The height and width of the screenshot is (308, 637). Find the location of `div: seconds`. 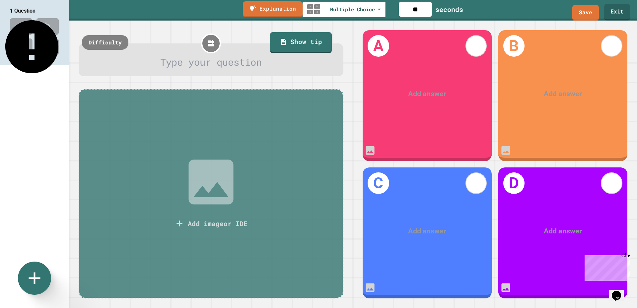

div: seconds is located at coordinates (449, 9).